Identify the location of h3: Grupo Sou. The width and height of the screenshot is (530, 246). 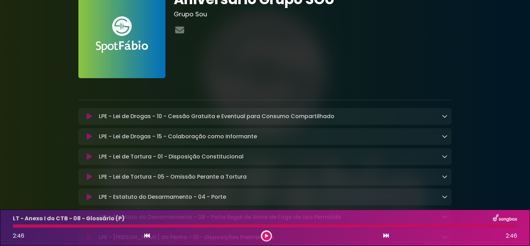
(313, 14).